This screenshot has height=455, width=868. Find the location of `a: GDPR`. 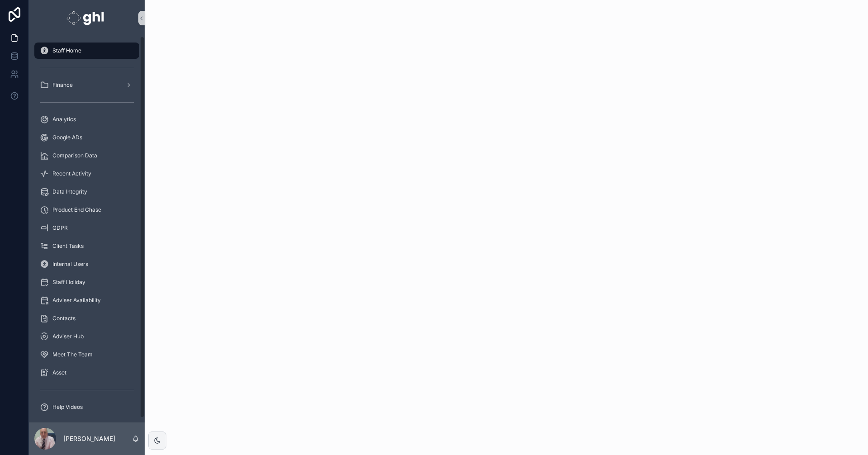

a: GDPR is located at coordinates (87, 228).